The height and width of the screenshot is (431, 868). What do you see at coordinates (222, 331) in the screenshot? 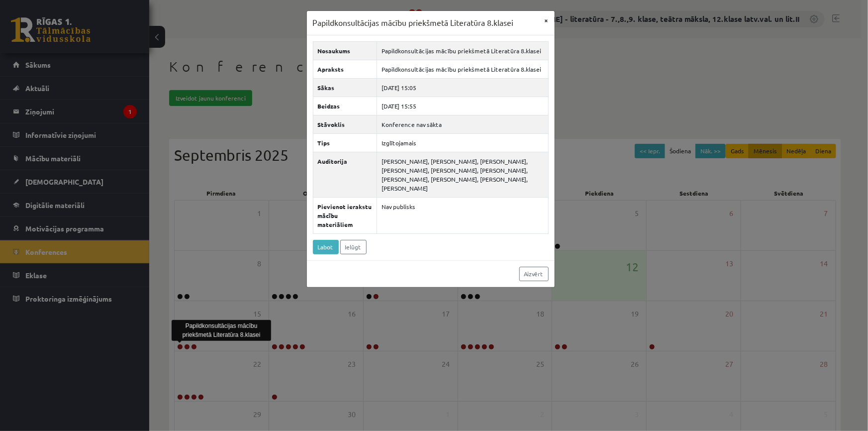
I see `div: Papildkonsultācijas mācību priekšmetā Literatūra 8.klasei` at bounding box center [222, 331].